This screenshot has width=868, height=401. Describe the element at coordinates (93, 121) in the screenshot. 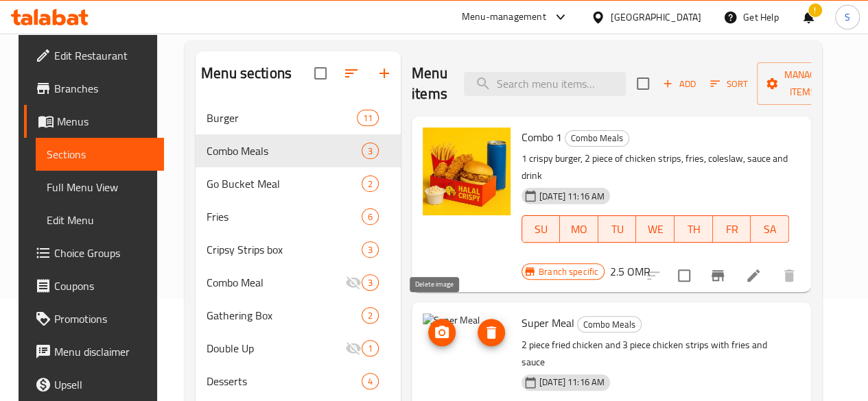

I see `a: Menus` at that location.